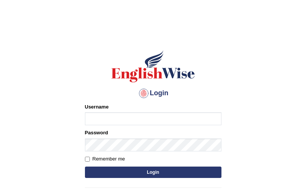 The image size is (306, 192). What do you see at coordinates (153, 66) in the screenshot?
I see `img: Logo of English Wise sign in for intelligent practice with AI` at bounding box center [153, 66].